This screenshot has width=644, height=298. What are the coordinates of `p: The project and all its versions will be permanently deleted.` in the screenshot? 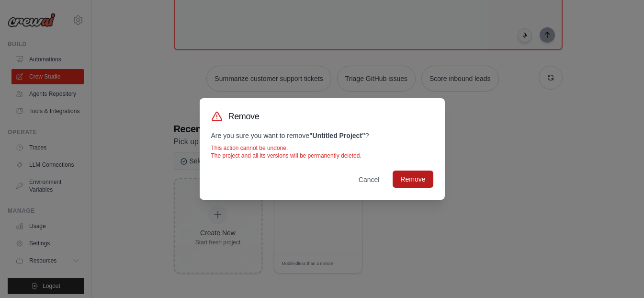 It's located at (322, 156).